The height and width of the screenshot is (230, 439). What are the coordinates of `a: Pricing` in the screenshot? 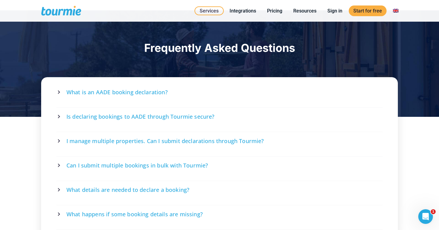 It's located at (275, 11).